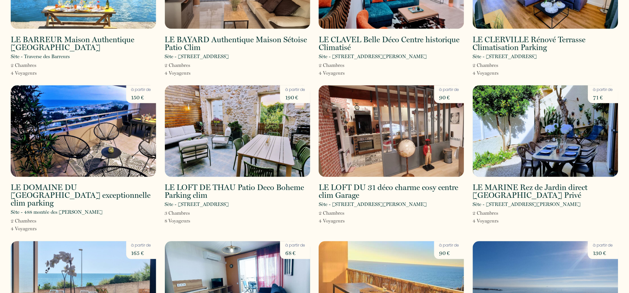 The width and height of the screenshot is (629, 293). I want to click on h2: LE BAYARD Authentique Maison Sétoise Patio Clim, so click(238, 44).